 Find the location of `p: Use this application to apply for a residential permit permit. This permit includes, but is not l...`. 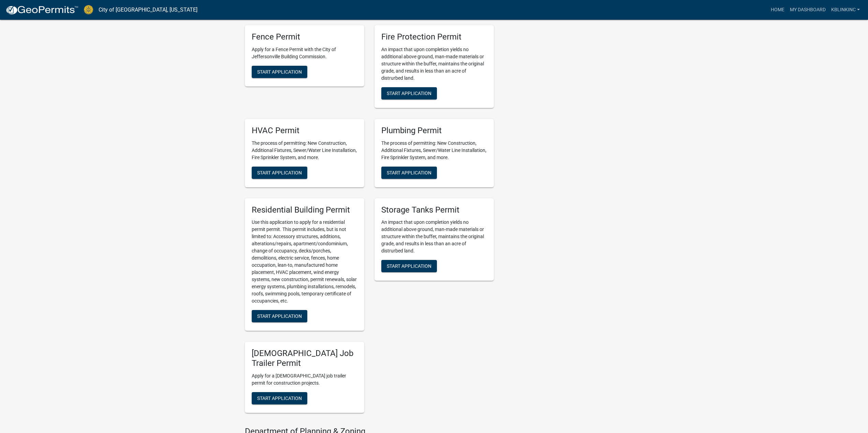

p: Use this application to apply for a residential permit permit. This permit includes, but is not l... is located at coordinates (305, 262).